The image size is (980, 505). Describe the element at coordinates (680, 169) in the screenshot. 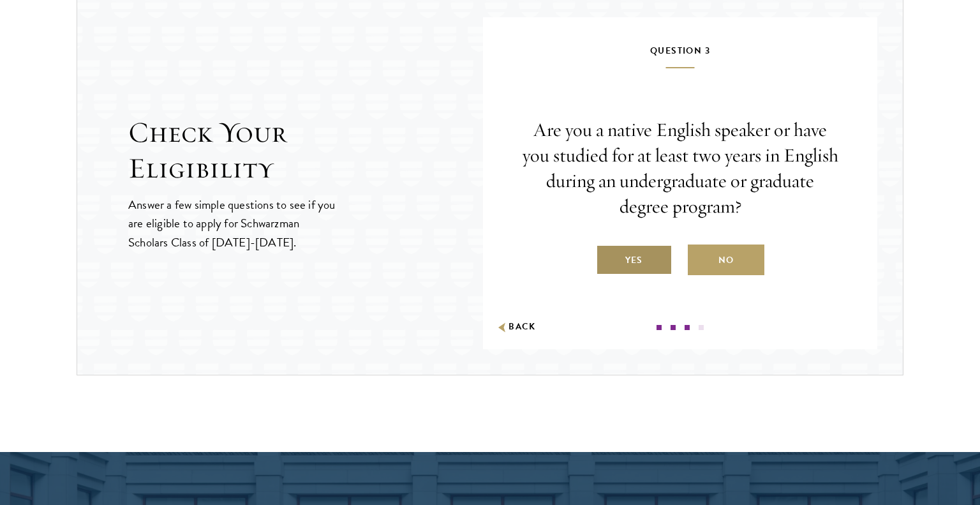

I see `p: Are you a native English speaker or have you studied for at least two years in English during an ...` at that location.